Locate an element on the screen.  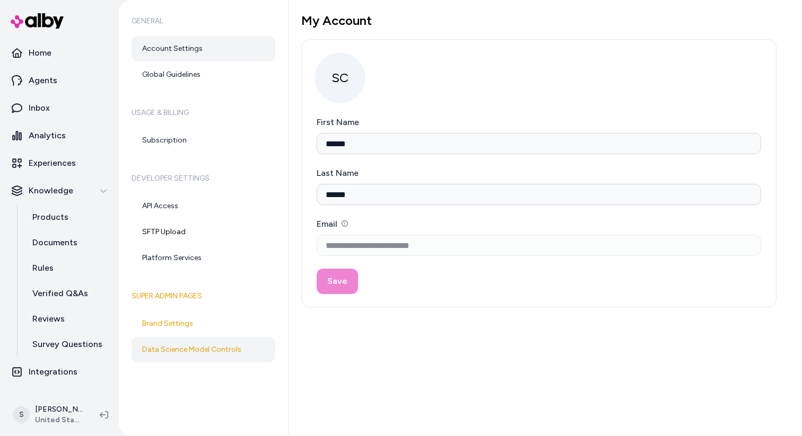
a: Global Guidelines is located at coordinates (203, 75).